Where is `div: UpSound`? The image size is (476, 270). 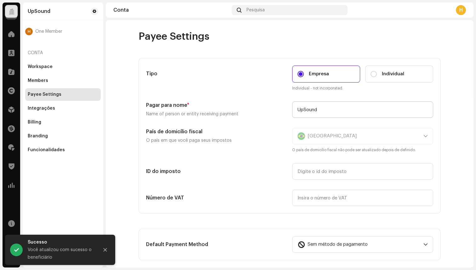 div: UpSound is located at coordinates (39, 11).